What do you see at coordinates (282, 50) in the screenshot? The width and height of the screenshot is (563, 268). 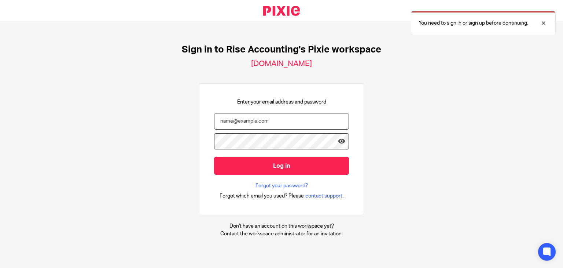 I see `h1: Sign in to Rise Accounting's Pixie workspace` at bounding box center [282, 50].